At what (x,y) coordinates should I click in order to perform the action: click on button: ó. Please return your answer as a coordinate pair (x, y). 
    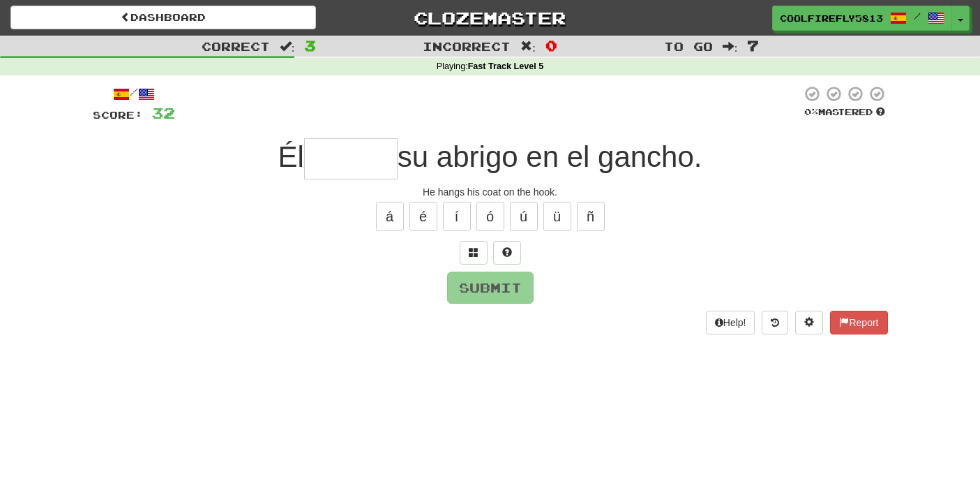
    Looking at the image, I should click on (490, 217).